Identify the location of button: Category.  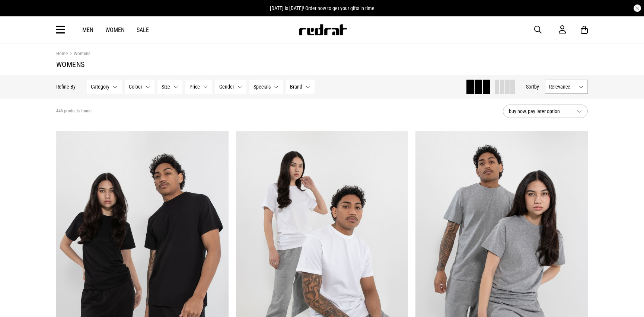
(104, 87).